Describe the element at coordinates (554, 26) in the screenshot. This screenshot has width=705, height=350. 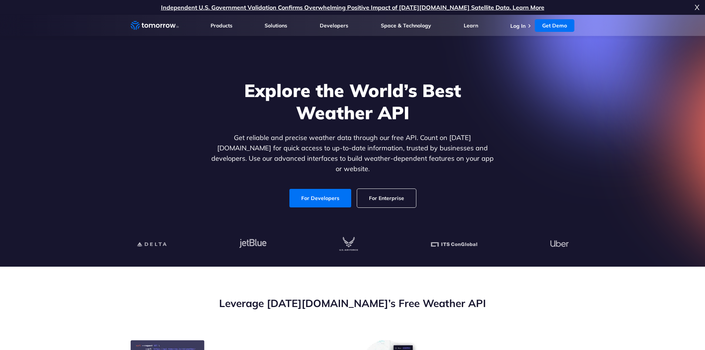
I see `a: Get Demo` at that location.